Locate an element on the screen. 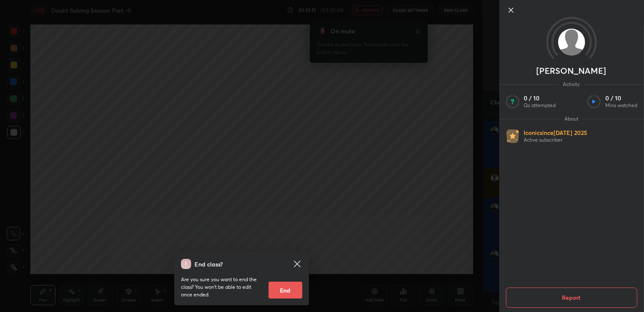 The width and height of the screenshot is (644, 312). img: default.png is located at coordinates (571, 42).